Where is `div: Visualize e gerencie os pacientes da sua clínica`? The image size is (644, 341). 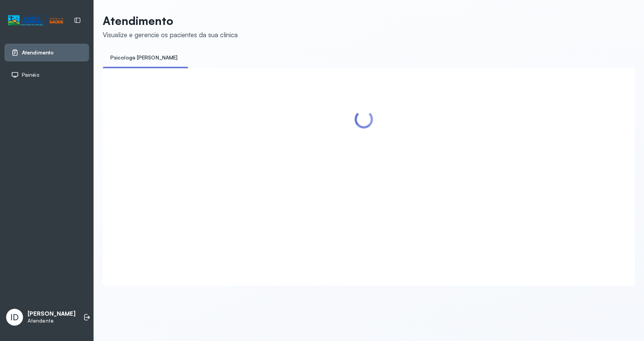
div: Visualize e gerencie os pacientes da sua clínica is located at coordinates (171, 35).